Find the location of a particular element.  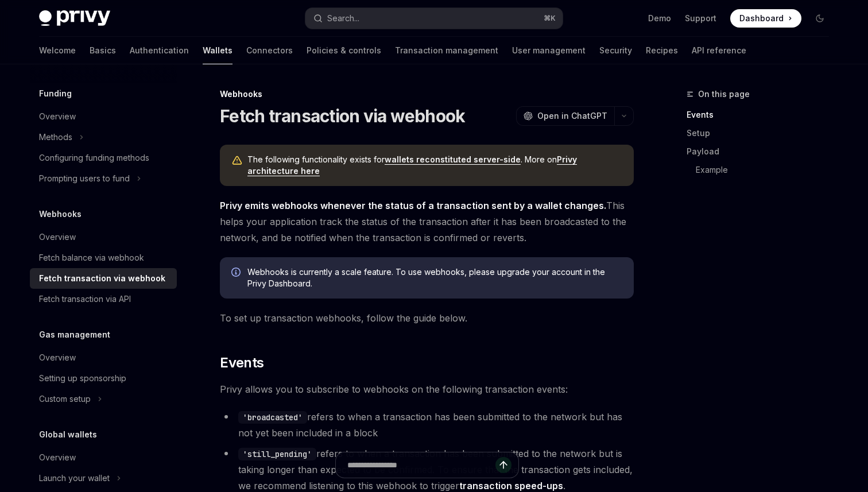

a: Authentication is located at coordinates (159, 50).